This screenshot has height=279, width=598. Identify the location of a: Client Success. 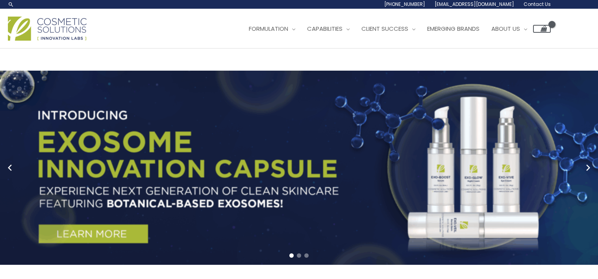
(388, 29).